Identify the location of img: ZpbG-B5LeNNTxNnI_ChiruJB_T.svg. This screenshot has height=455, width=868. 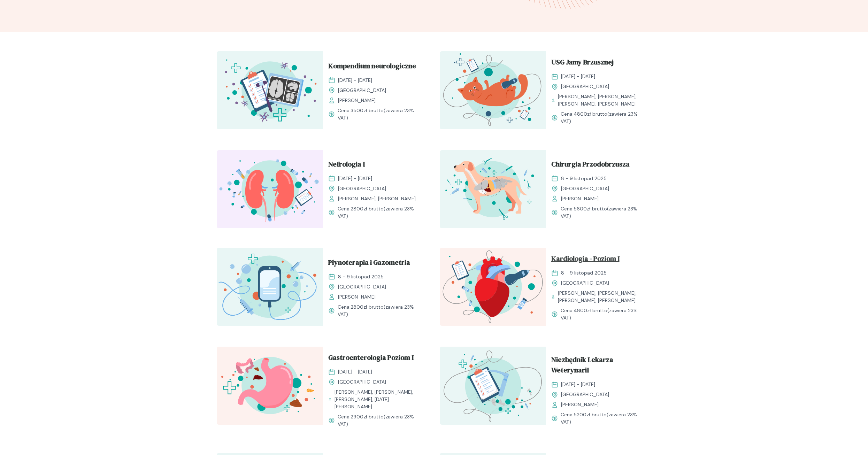
(493, 189).